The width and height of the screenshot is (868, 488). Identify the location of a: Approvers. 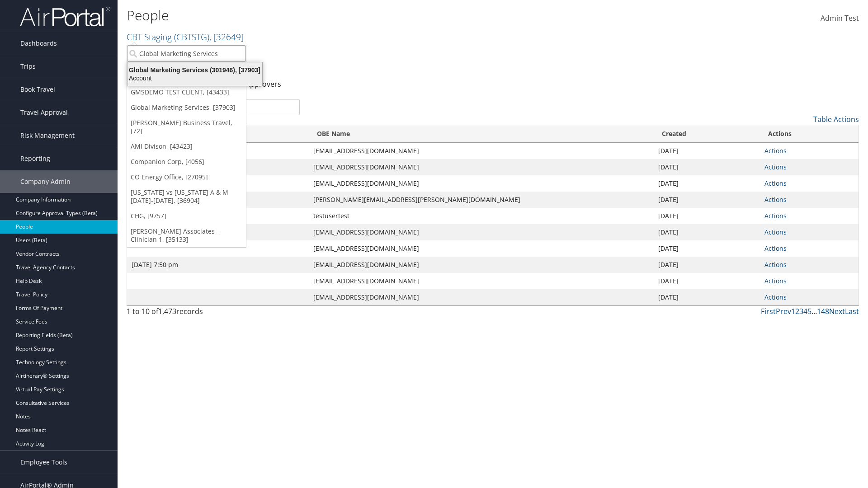
(263, 84).